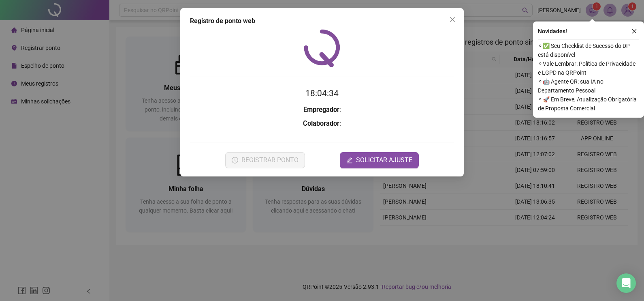 Image resolution: width=644 pixels, height=301 pixels. I want to click on span: ⚬ Vale Lembrar: Política de Privacidade e LGPD na QRPoint, so click(589, 68).